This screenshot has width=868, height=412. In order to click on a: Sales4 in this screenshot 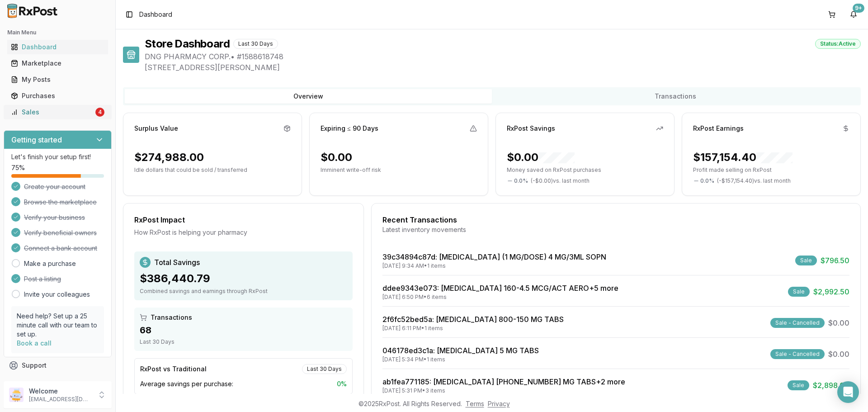, I will do `click(57, 112)`.